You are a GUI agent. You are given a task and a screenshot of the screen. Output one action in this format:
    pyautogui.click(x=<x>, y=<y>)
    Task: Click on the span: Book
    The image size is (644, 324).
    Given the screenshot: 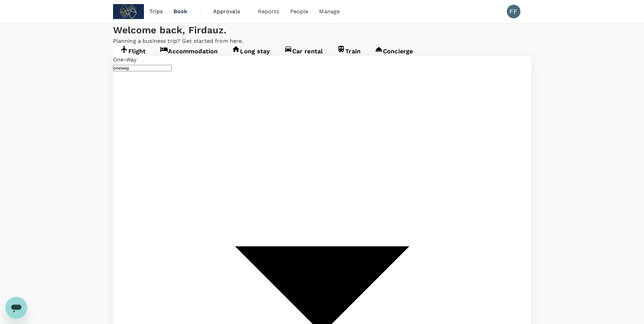 What is the action you would take?
    pyautogui.click(x=181, y=12)
    